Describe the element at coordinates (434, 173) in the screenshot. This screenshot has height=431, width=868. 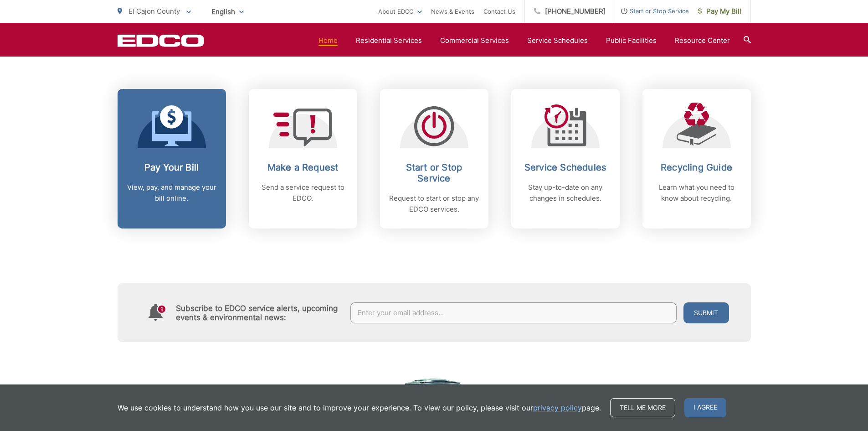
I see `h2: Start or Stop Service` at that location.